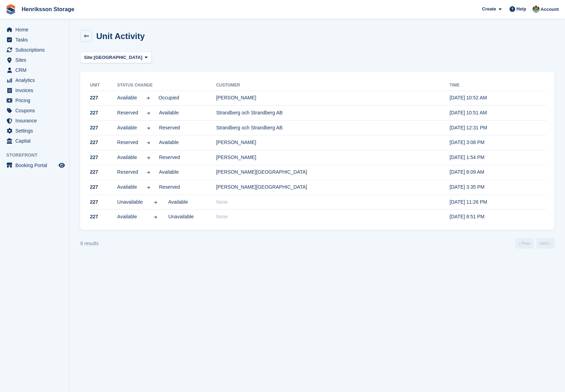 Image resolution: width=565 pixels, height=392 pixels. What do you see at coordinates (467, 158) in the screenshot?
I see `time: 2025-09-01 11:54:57 UTC` at bounding box center [467, 158].